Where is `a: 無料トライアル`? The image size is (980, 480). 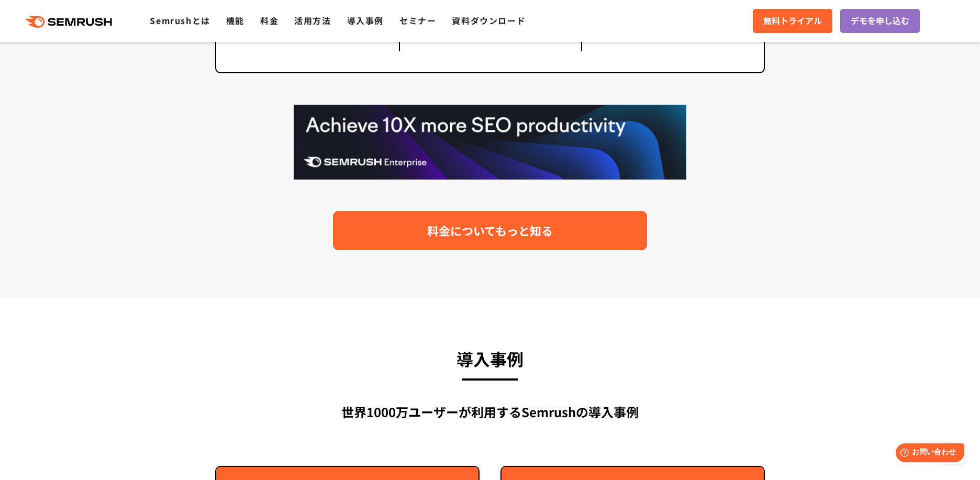
a: 無料トライアル is located at coordinates (792, 21).